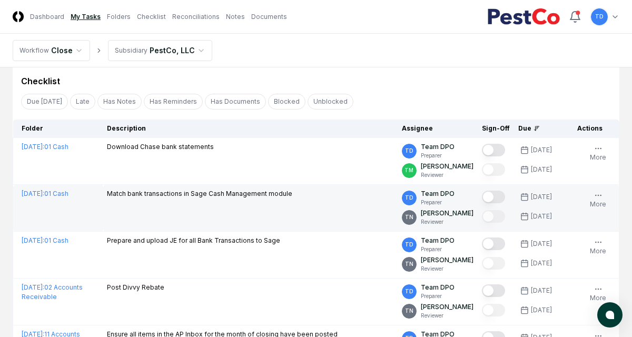 The image size is (632, 337). Describe the element at coordinates (18, 16) in the screenshot. I see `img: Logo` at that location.